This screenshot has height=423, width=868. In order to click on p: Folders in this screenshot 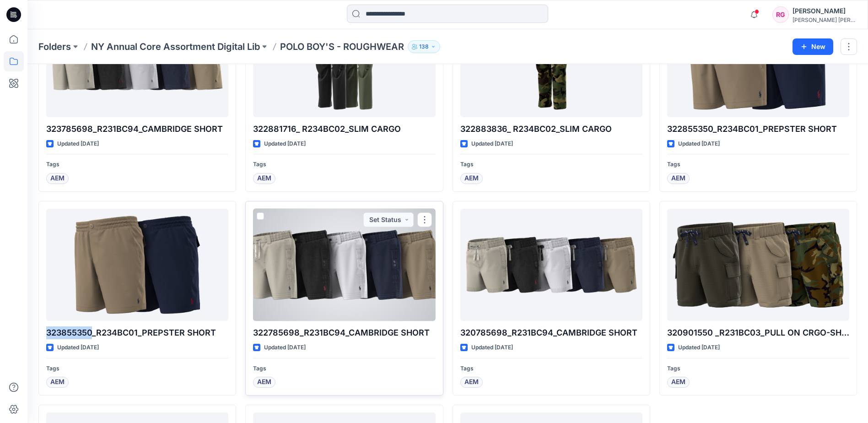, I will do `click(55, 47)`.